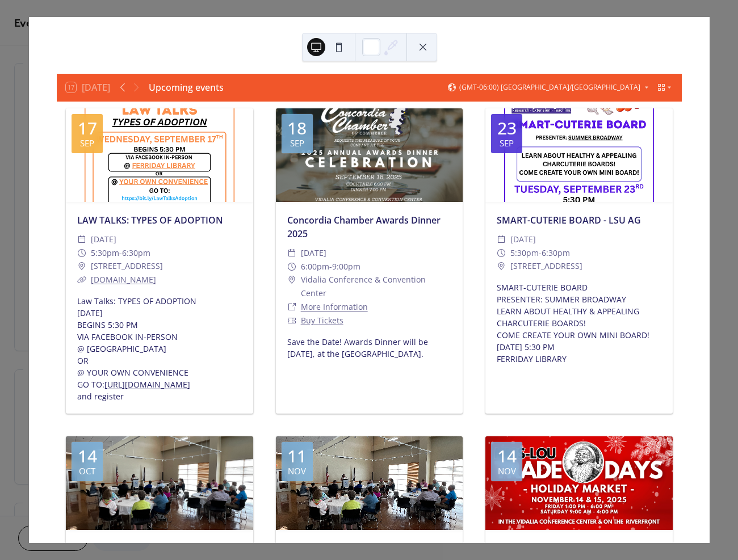 The width and height of the screenshot is (738, 560). I want to click on a: LAW TALKS: TYPES OF ADOPTION, so click(150, 221).